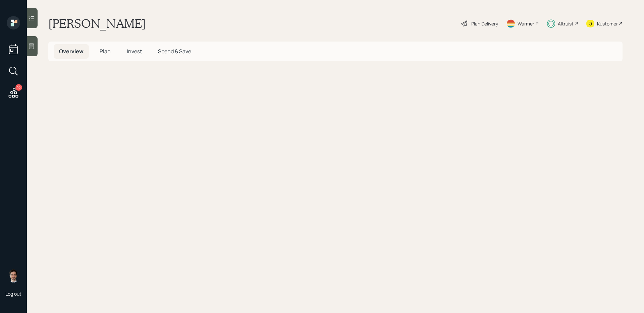 Image resolution: width=644 pixels, height=313 pixels. What do you see at coordinates (19, 87) in the screenshot?
I see `div: 10` at bounding box center [19, 87].